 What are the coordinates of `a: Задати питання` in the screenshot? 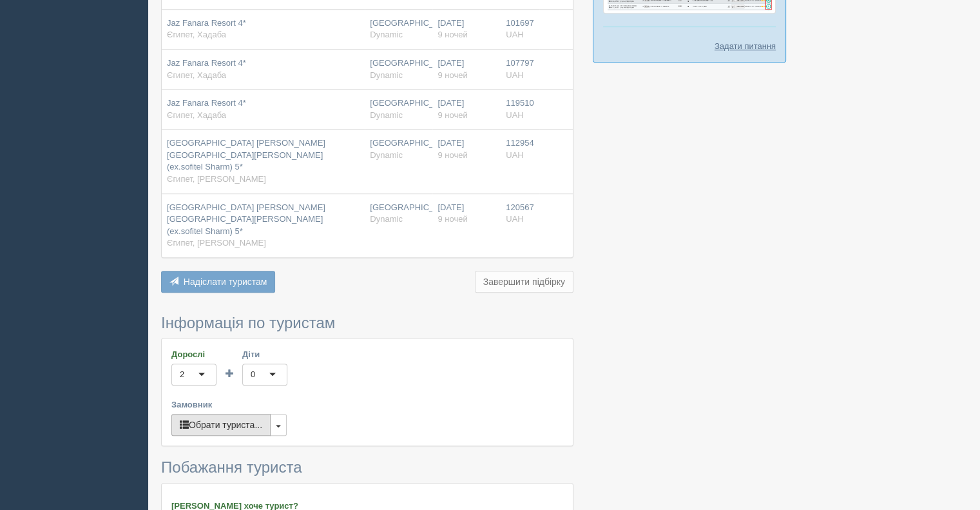 It's located at (745, 45).